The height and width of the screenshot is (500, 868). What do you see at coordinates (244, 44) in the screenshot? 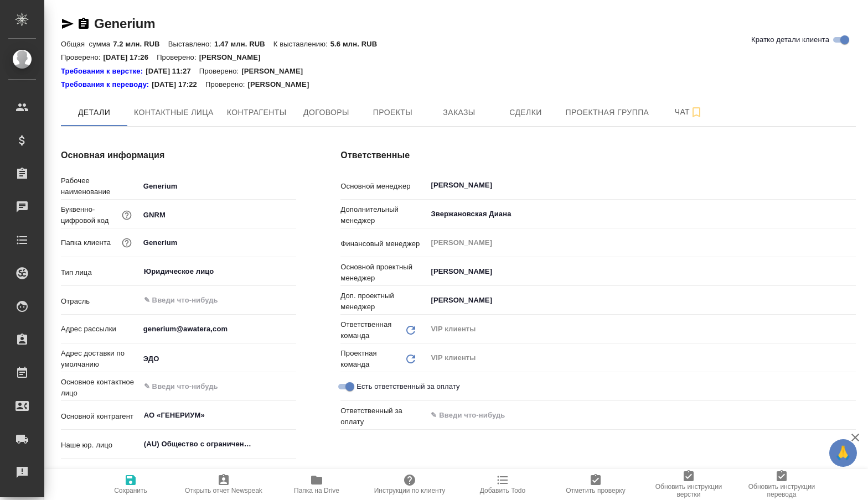
I see `p: 1.47 млн. RUB` at bounding box center [244, 44].